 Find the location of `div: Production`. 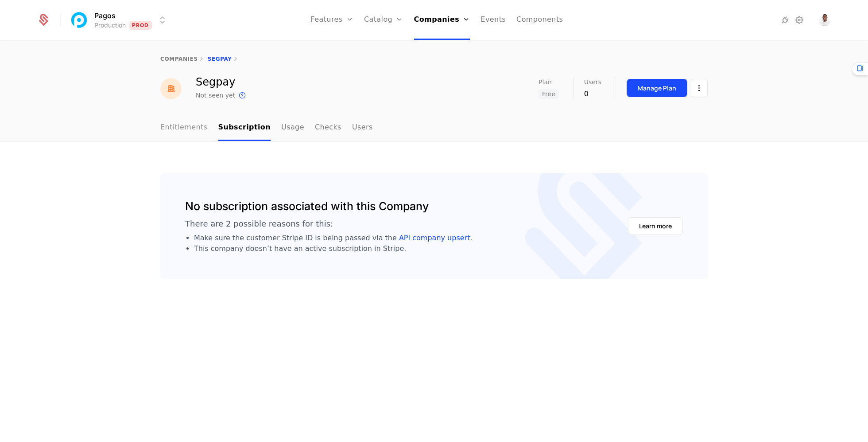

div: Production is located at coordinates (110, 25).